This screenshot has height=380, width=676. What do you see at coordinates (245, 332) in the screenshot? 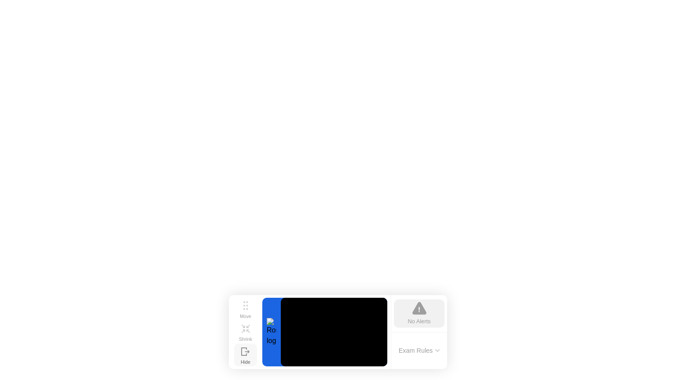
I see `button: Shrink` at bounding box center [245, 332].